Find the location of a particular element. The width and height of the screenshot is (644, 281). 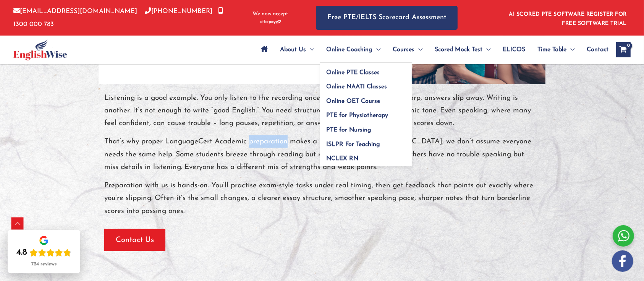

p: Listening is a good example. You only listen to the recording once. If your note-taking isn’t sha... is located at coordinates (322, 111).